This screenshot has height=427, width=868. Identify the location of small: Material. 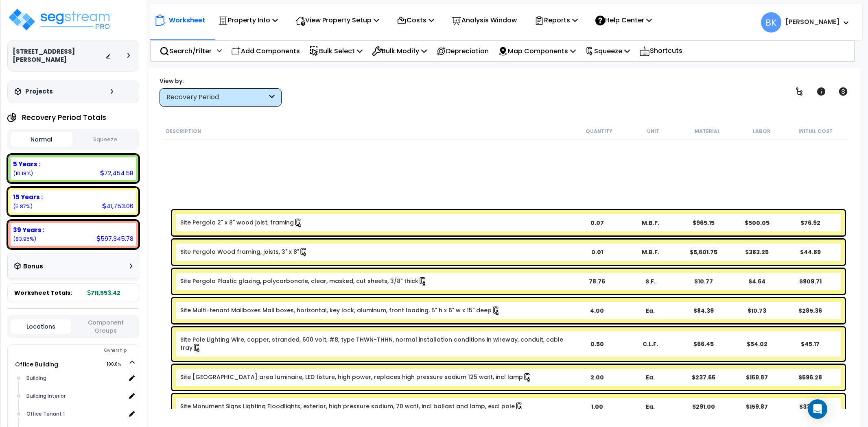
(707, 132).